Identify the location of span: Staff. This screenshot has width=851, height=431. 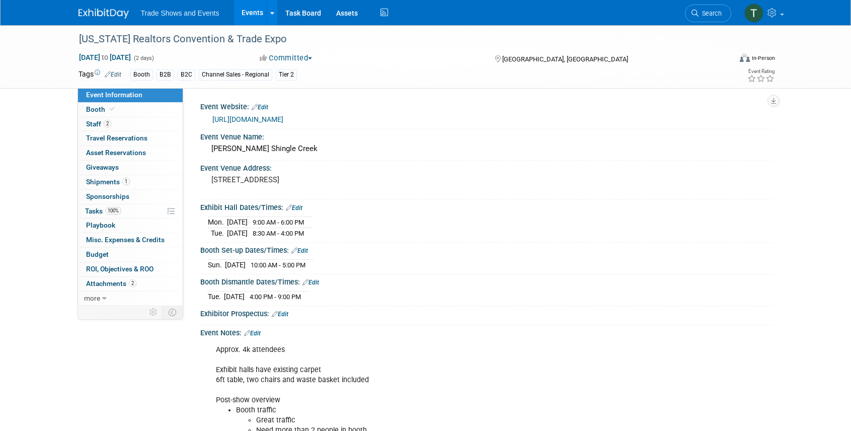
(99, 124).